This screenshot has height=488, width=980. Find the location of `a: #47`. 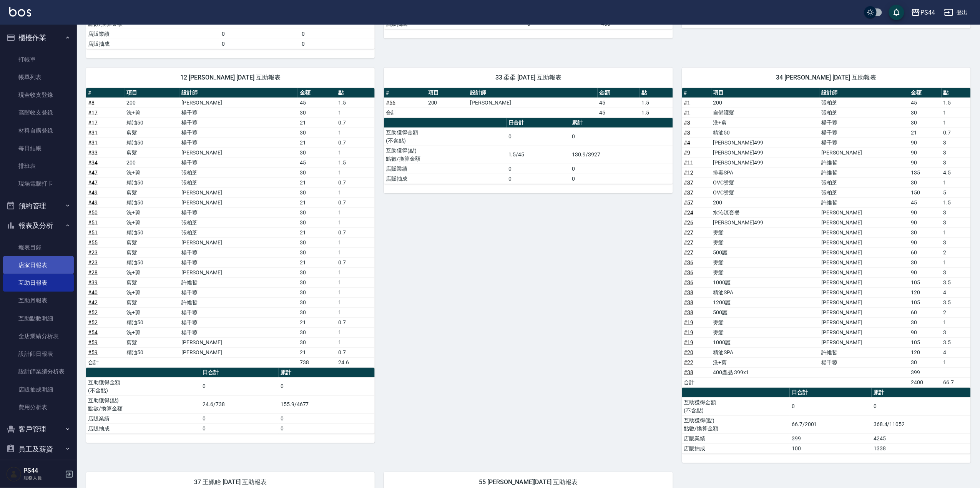

a: #47 is located at coordinates (93, 173).